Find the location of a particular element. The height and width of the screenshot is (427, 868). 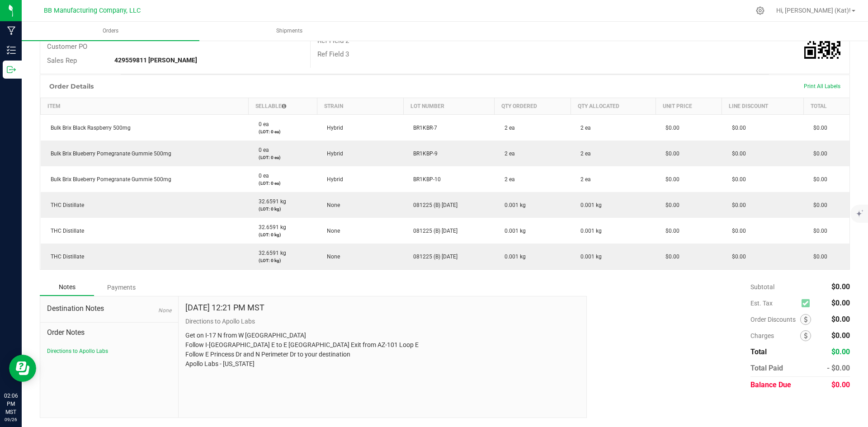

span: Balance Due is located at coordinates (771, 384).